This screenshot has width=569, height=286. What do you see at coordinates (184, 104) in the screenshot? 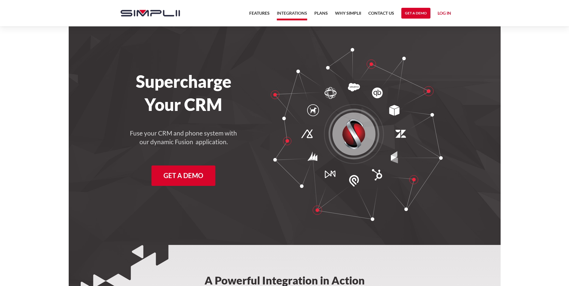
I see `h1: Your CRM` at bounding box center [184, 104].